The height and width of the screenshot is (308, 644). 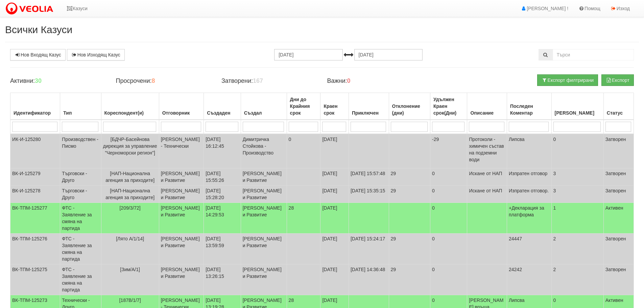 I want to click on img: VeoliaLogo.png, so click(x=31, y=9).